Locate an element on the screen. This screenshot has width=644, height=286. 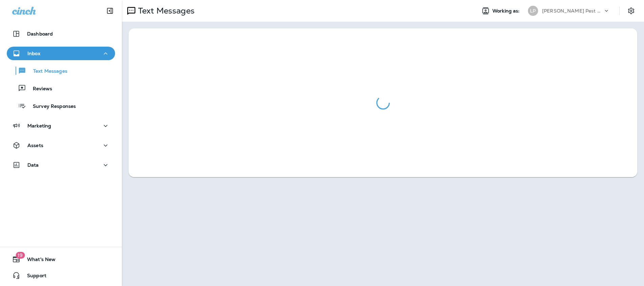
button: Reviews is located at coordinates (61, 88).